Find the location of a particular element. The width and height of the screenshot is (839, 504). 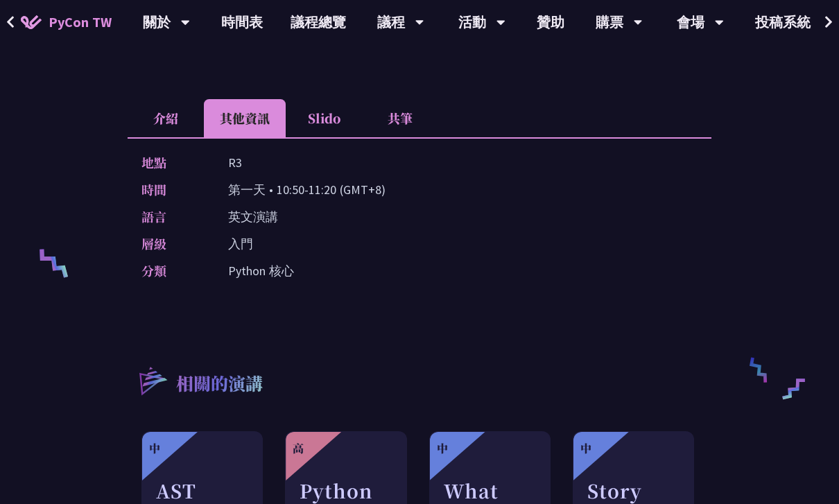

p: 第一天 • 10:50-11:20 (GMT+8) is located at coordinates (307, 190).